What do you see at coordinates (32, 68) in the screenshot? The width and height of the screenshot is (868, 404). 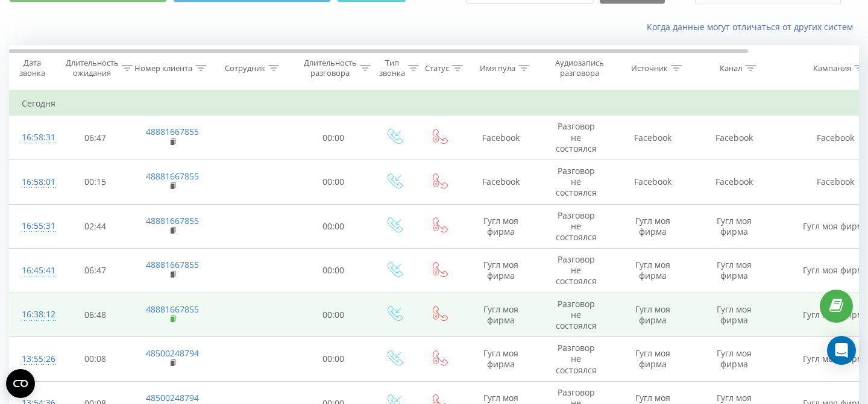 I see `div: Дата звонка` at bounding box center [32, 68].